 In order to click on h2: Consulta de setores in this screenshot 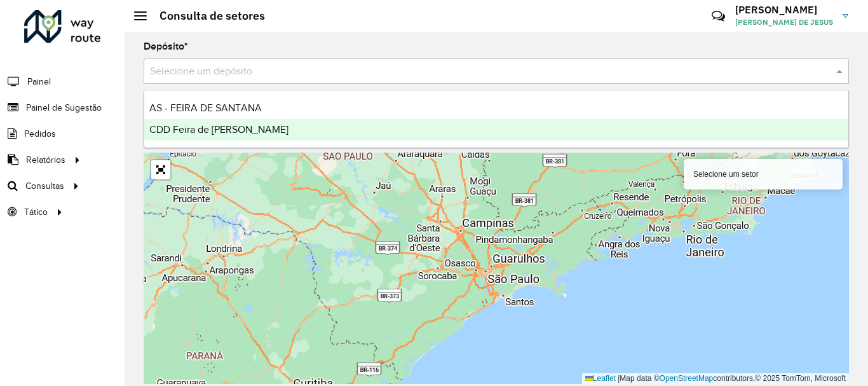, I will do `click(206, 16)`.